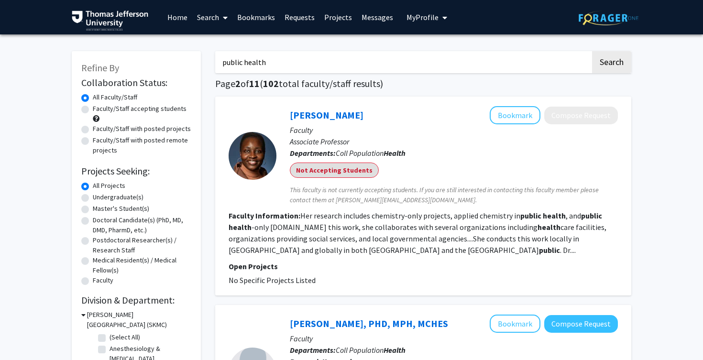 The image size is (703, 360). Describe the element at coordinates (299, 17) in the screenshot. I see `a: Requests` at that location.